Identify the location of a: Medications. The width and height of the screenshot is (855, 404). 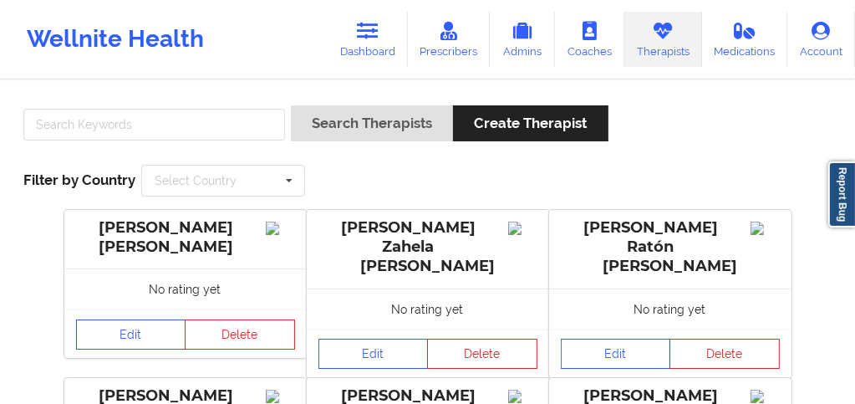
(744, 39).